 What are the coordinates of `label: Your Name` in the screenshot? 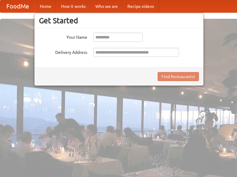 It's located at (63, 36).